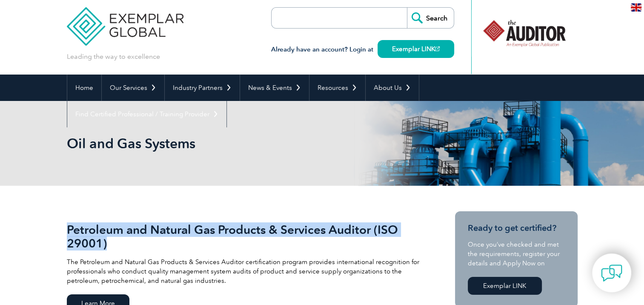 The width and height of the screenshot is (644, 305). Describe the element at coordinates (245, 237) in the screenshot. I see `h2: Petroleum and Natural Gas Products & Services Auditor (ISO 29001)` at that location.